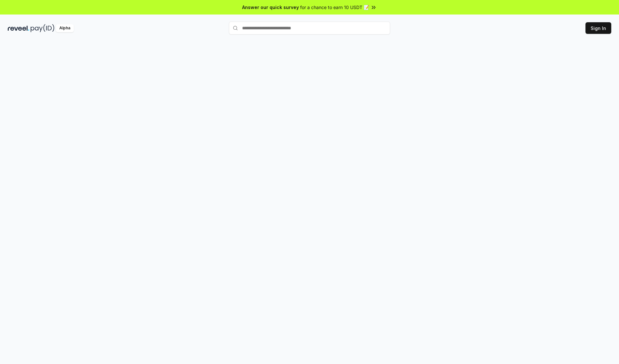 Image resolution: width=619 pixels, height=364 pixels. What do you see at coordinates (19, 28) in the screenshot?
I see `img: reveel_dark` at bounding box center [19, 28].